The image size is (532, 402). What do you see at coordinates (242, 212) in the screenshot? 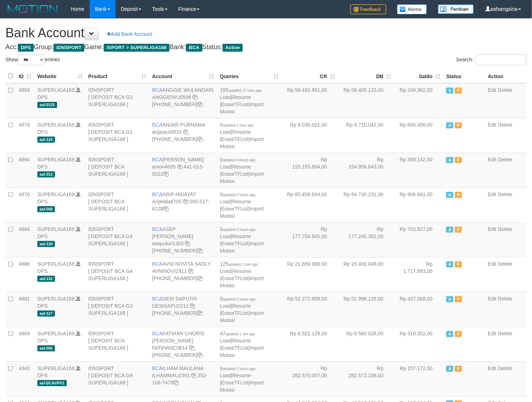
I see `a: Import Mutasi` at bounding box center [242, 212].